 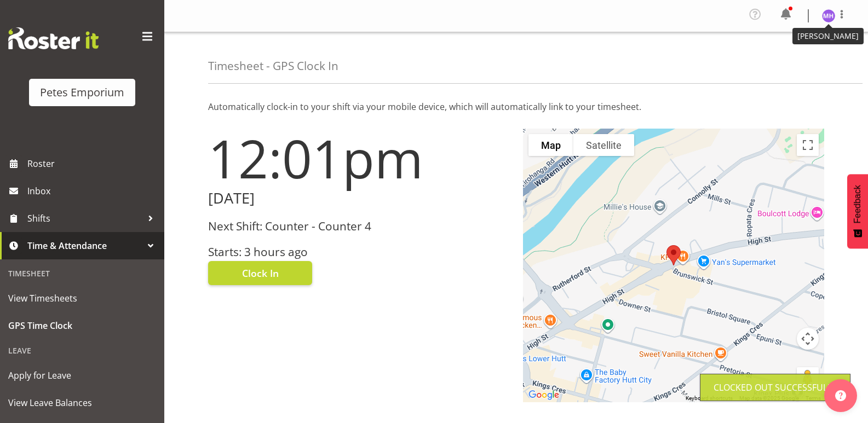 What do you see at coordinates (857, 204) in the screenshot?
I see `span: Feedback` at bounding box center [857, 204].